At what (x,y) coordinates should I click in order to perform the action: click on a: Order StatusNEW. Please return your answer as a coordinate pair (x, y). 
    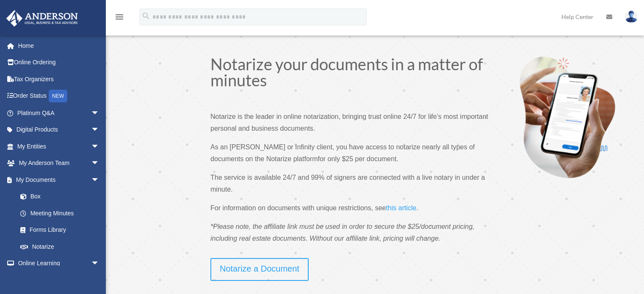
    Looking at the image, I should click on (59, 96).